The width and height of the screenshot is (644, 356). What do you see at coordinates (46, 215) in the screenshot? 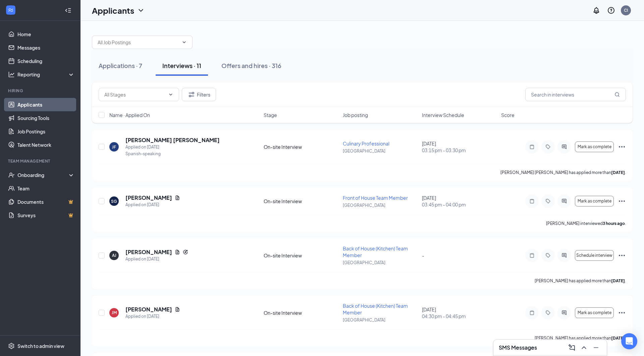
I see `a: SurveysCrown` at bounding box center [46, 215].